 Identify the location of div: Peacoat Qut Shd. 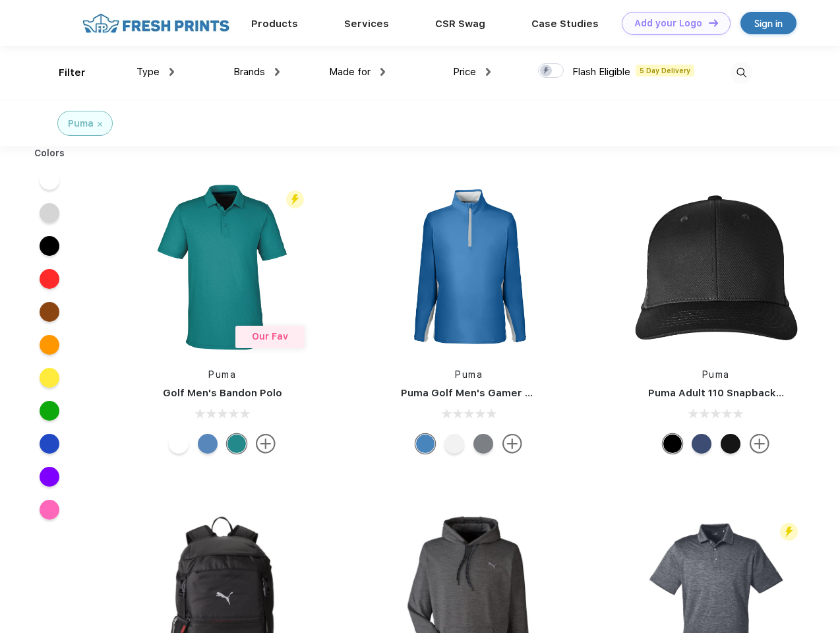
(702, 444).